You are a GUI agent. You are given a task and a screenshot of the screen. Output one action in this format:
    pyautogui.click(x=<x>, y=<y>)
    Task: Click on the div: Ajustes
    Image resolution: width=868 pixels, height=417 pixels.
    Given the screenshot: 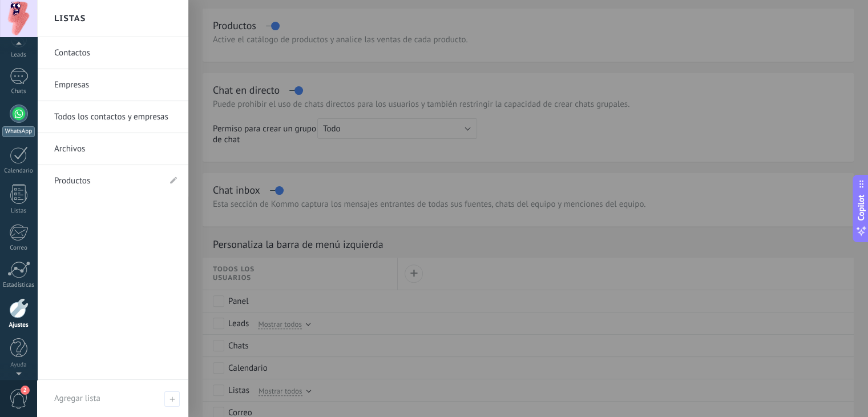 What is the action you would take?
    pyautogui.click(x=19, y=325)
    